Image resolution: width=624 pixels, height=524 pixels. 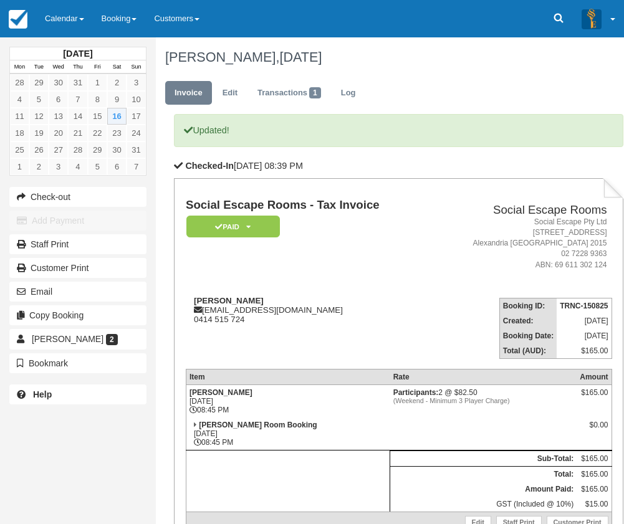 I want to click on b: Help, so click(x=42, y=394).